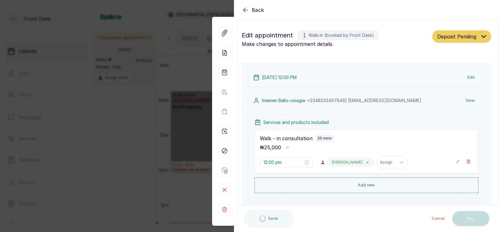  What do you see at coordinates (296, 122) in the screenshot?
I see `p: Services and products included` at bounding box center [296, 122].